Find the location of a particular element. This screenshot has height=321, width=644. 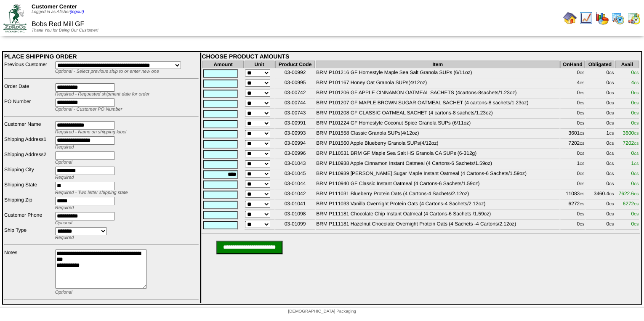

td: Shipping Address1 is located at coordinates (29, 143).